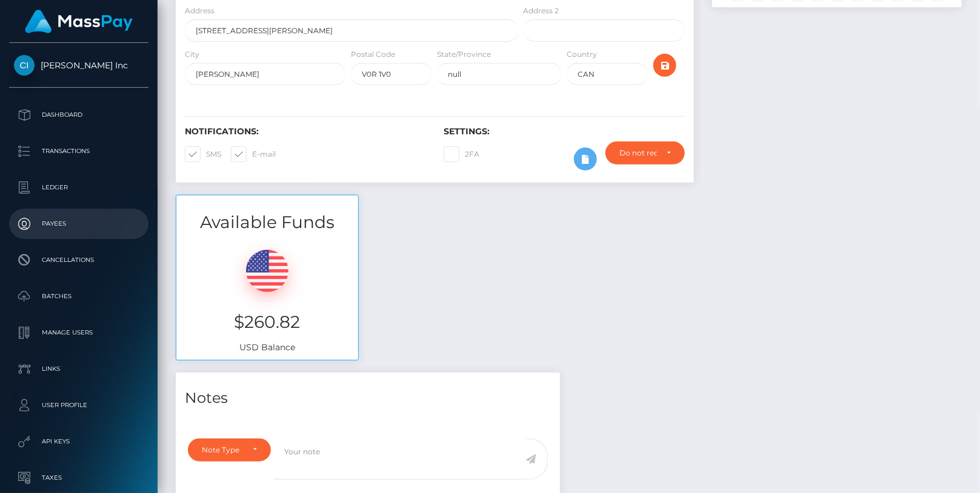 Image resolution: width=980 pixels, height=493 pixels. I want to click on img: USD.png, so click(268, 271).